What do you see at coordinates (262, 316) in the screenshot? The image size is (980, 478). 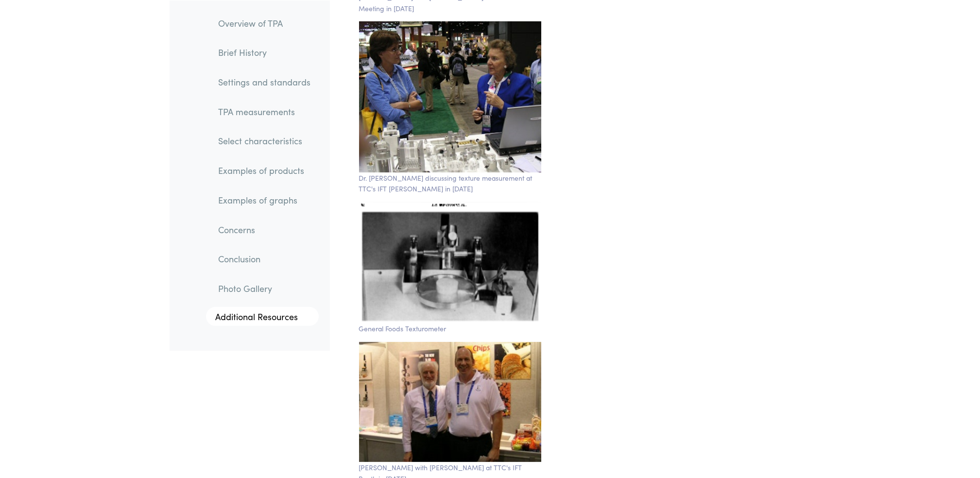 I see `a: Additional Resources` at bounding box center [262, 316].